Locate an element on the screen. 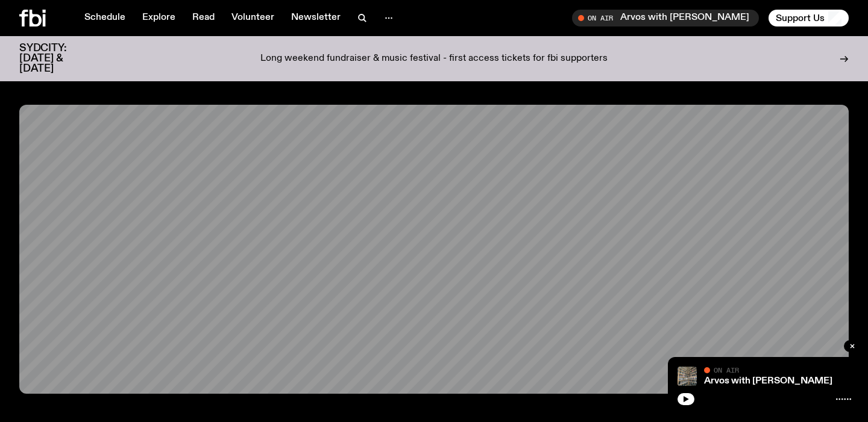  a: A corner shot of the fbi music library is located at coordinates (687, 376).